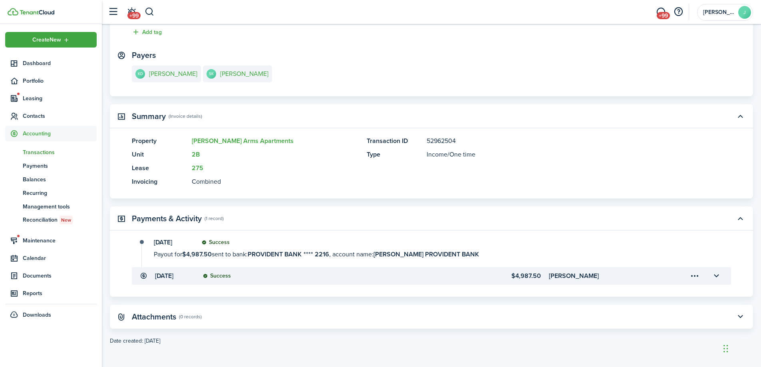 The image size is (761, 367). I want to click on panel-main-title: Invoicing, so click(160, 182).